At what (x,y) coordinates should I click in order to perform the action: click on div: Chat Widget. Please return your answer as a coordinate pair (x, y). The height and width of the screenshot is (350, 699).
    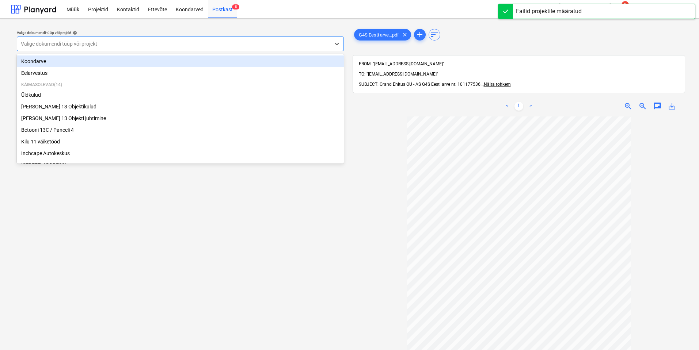
    Looking at the image, I should click on (681, 333).